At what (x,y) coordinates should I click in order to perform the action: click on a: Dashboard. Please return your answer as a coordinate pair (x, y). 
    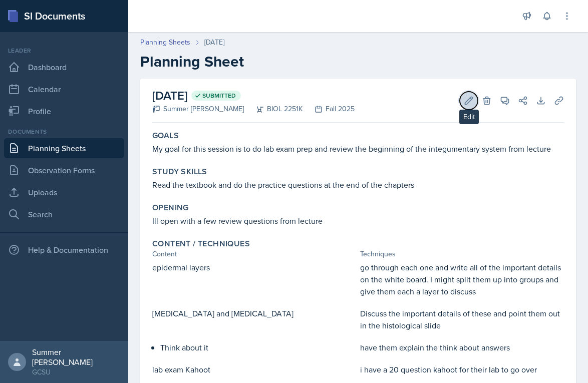
    Looking at the image, I should click on (64, 67).